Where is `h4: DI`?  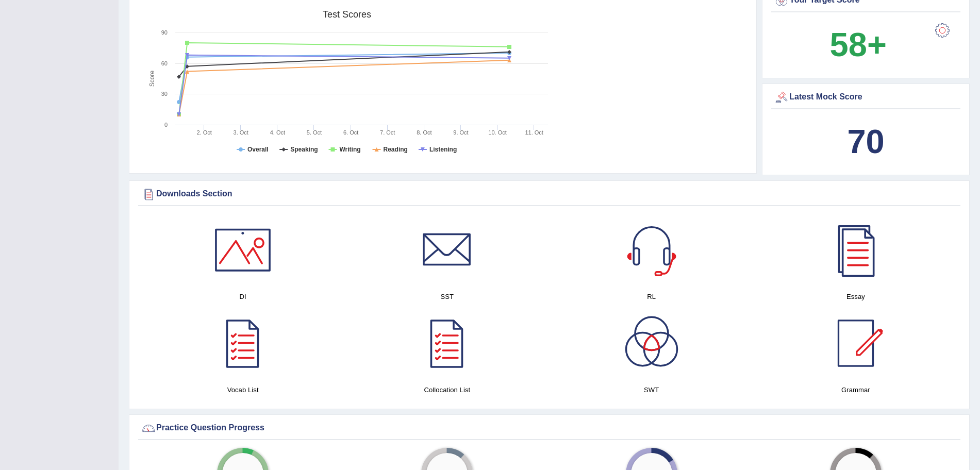 h4: DI is located at coordinates (242, 296).